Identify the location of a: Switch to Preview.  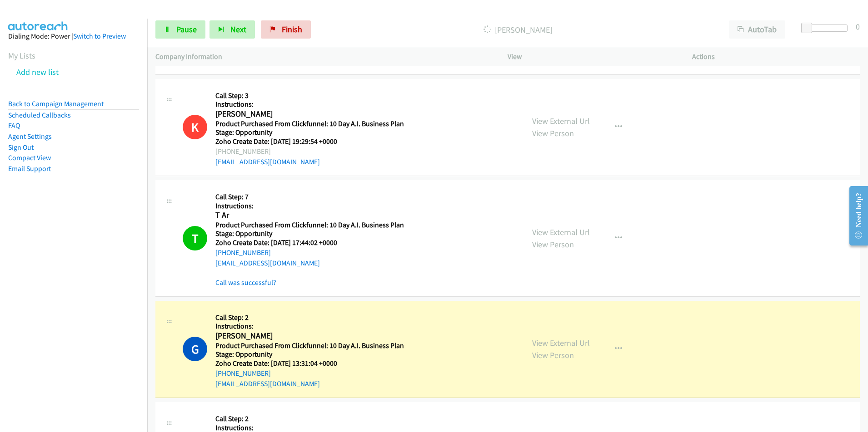
(100, 36).